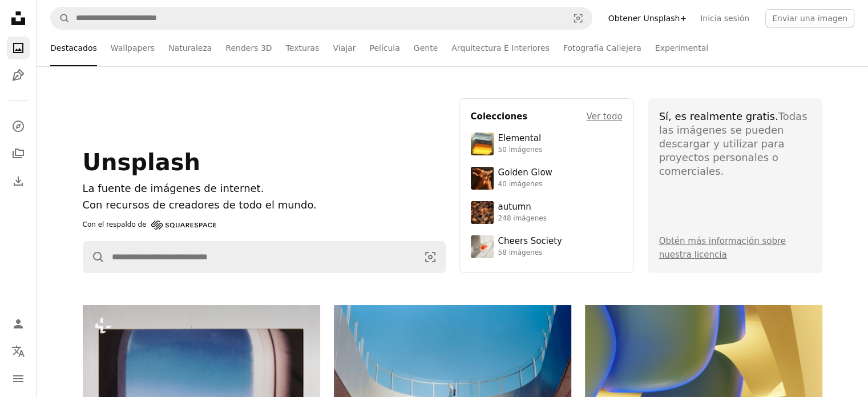  I want to click on button: Idioma, so click(19, 351).